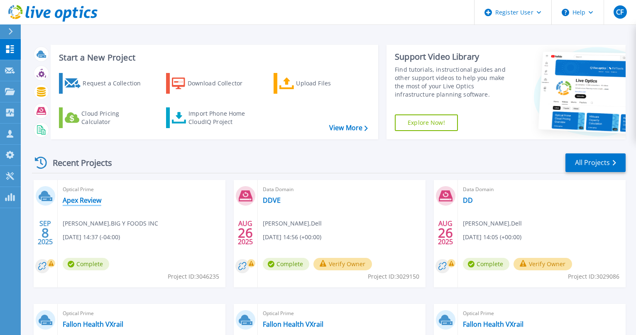  What do you see at coordinates (595, 163) in the screenshot?
I see `a: All Projects` at bounding box center [595, 163].